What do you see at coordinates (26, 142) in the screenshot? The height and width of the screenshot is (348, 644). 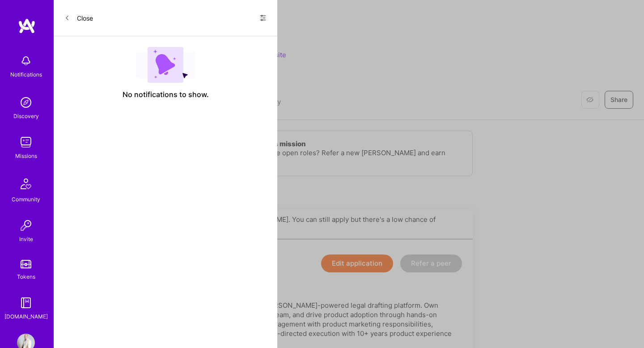 I see `img: teamwork` at bounding box center [26, 142].